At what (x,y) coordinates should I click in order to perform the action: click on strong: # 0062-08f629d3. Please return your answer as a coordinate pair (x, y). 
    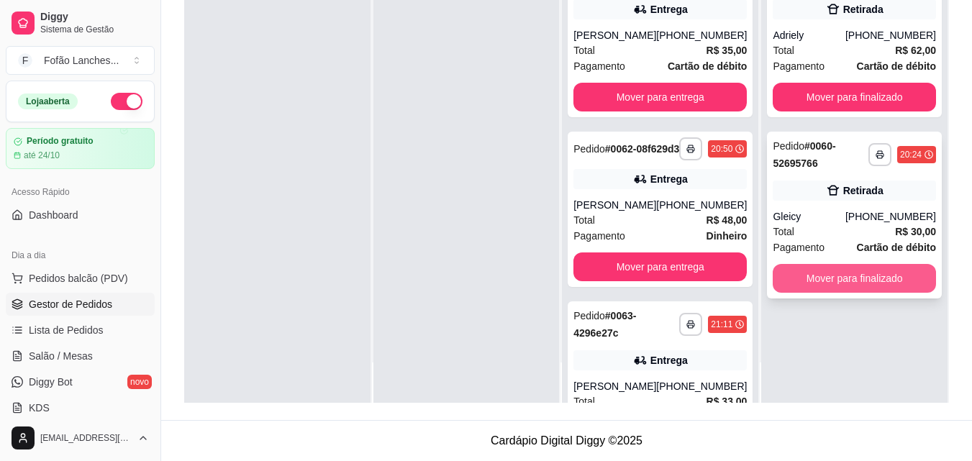
    Looking at the image, I should click on (643, 149).